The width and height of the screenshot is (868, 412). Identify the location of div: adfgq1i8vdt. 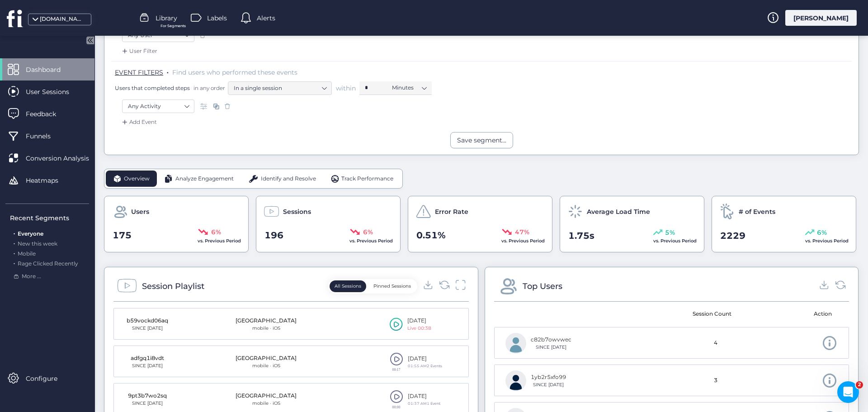
(147, 358).